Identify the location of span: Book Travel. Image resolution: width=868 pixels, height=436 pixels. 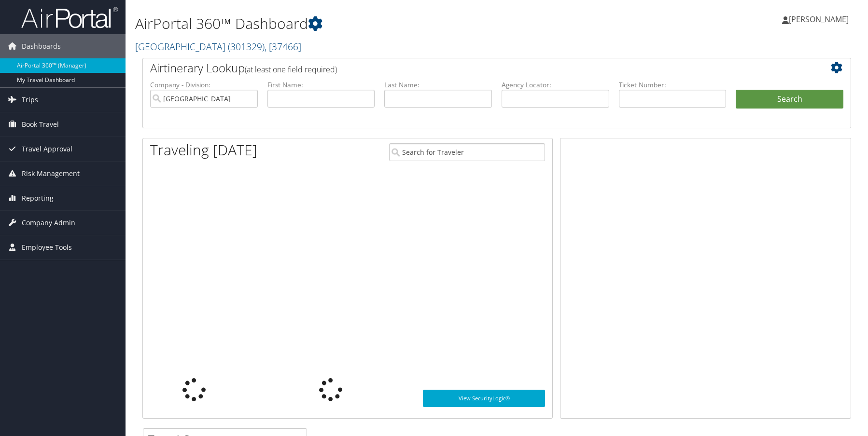
(40, 124).